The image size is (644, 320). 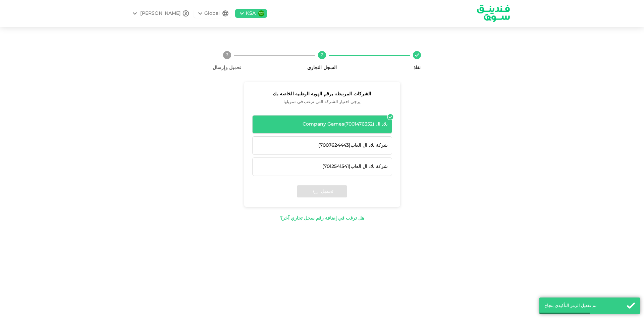 I want to click on span: ( 7012541541 ), so click(x=336, y=167).